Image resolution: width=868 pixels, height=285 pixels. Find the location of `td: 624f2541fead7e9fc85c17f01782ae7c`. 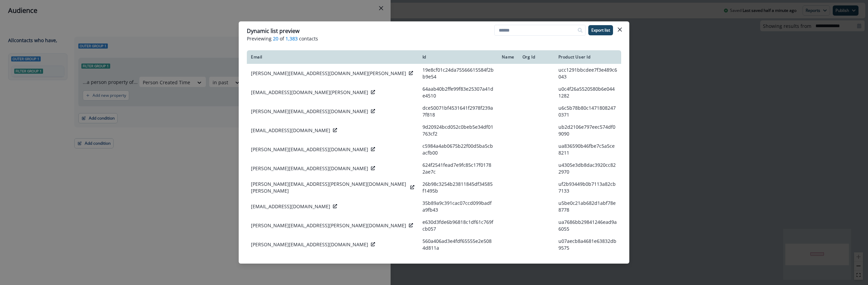

td: 624f2541fead7e9fc85c17f01782ae7c is located at coordinates (458, 168).